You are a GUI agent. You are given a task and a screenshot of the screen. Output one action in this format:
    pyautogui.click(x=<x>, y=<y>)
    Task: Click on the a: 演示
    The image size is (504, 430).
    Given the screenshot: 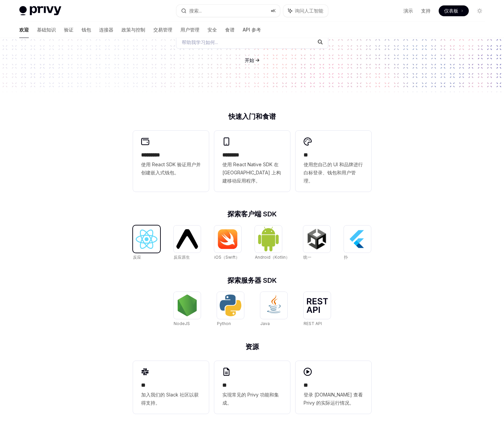 What is the action you would take?
    pyautogui.click(x=408, y=11)
    